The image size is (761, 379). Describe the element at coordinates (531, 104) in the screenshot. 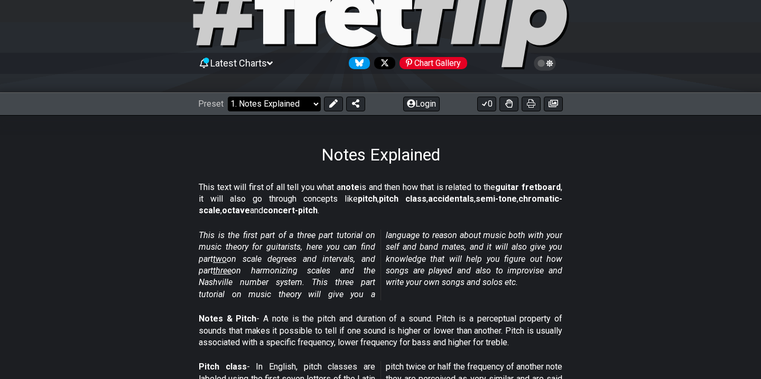

I see `button: Print` at that location.